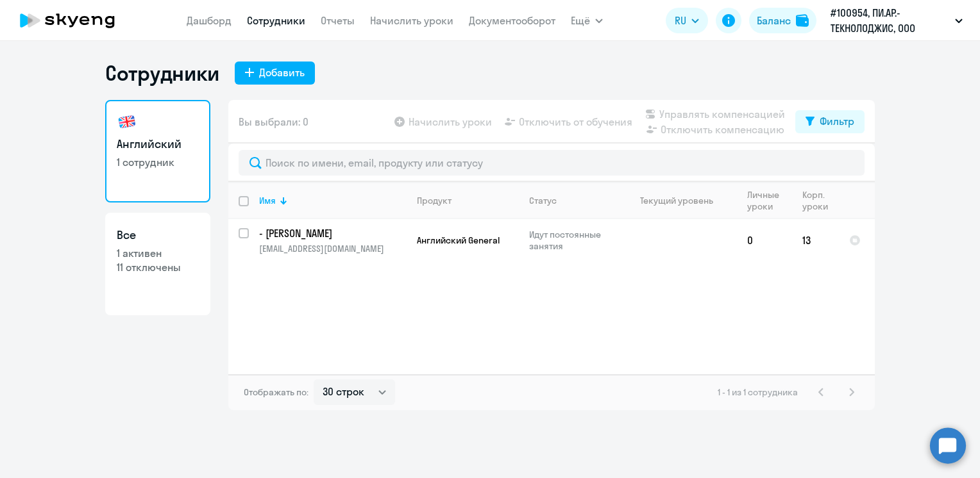 This screenshot has height=478, width=980. Describe the element at coordinates (837, 121) in the screenshot. I see `div: Фильтр` at that location.